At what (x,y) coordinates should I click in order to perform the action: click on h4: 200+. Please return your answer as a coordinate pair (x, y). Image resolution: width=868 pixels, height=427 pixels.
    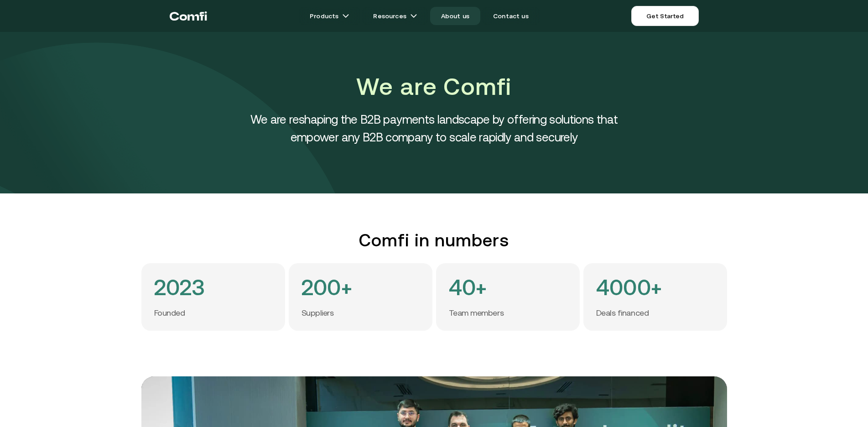
    Looking at the image, I should click on (327, 287).